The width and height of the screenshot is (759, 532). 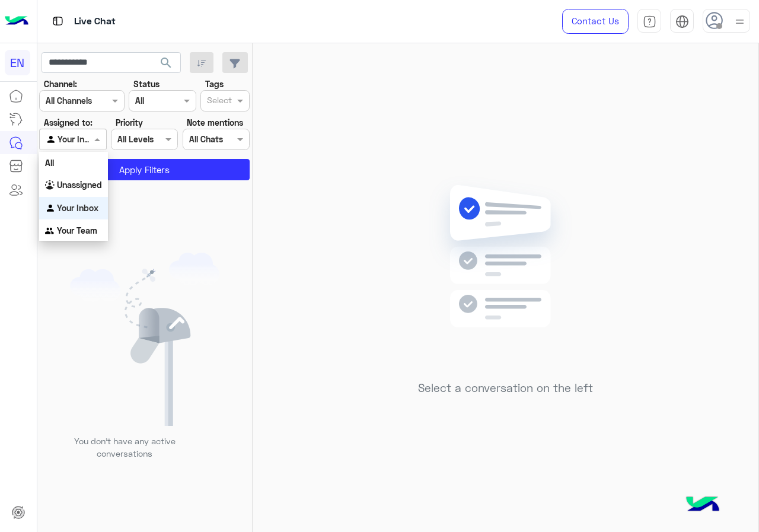 I want to click on label: Note mentions, so click(x=215, y=122).